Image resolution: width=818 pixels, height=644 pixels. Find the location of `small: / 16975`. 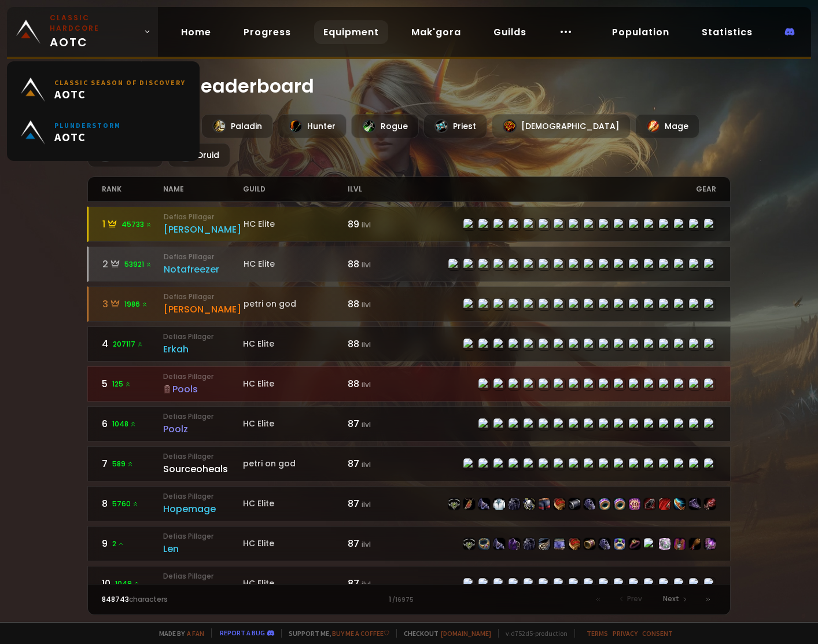

small: / 16975 is located at coordinates (403, 600).